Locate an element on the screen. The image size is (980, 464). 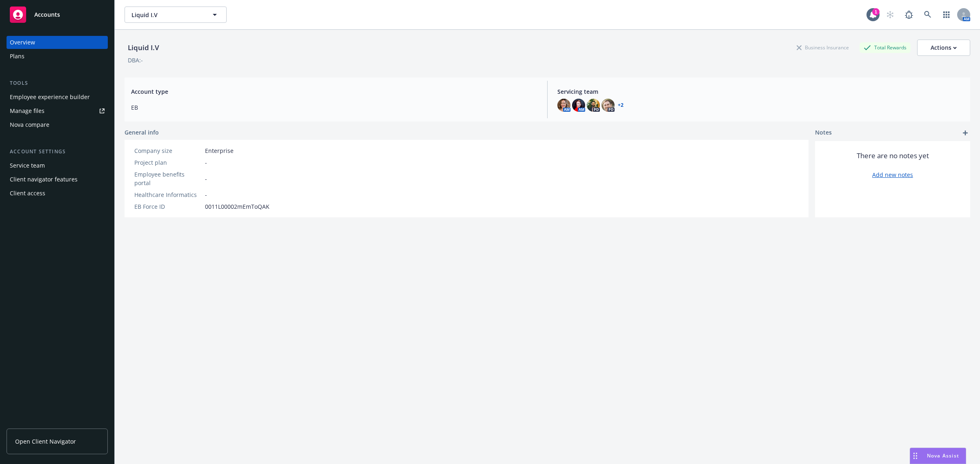
a: Plans is located at coordinates (57, 56).